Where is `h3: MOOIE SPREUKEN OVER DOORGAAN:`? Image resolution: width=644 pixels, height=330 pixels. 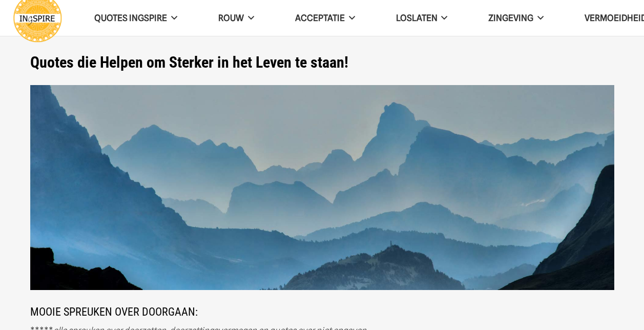 h3: MOOIE SPREUKEN OVER DOORGAAN: is located at coordinates (322, 205).